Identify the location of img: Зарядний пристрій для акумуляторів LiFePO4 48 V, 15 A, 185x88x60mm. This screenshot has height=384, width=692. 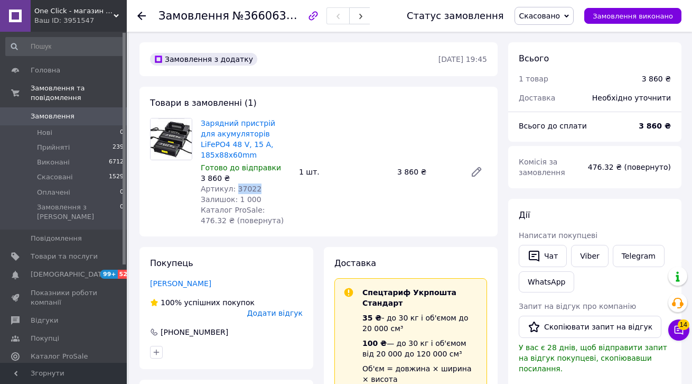
(171, 139).